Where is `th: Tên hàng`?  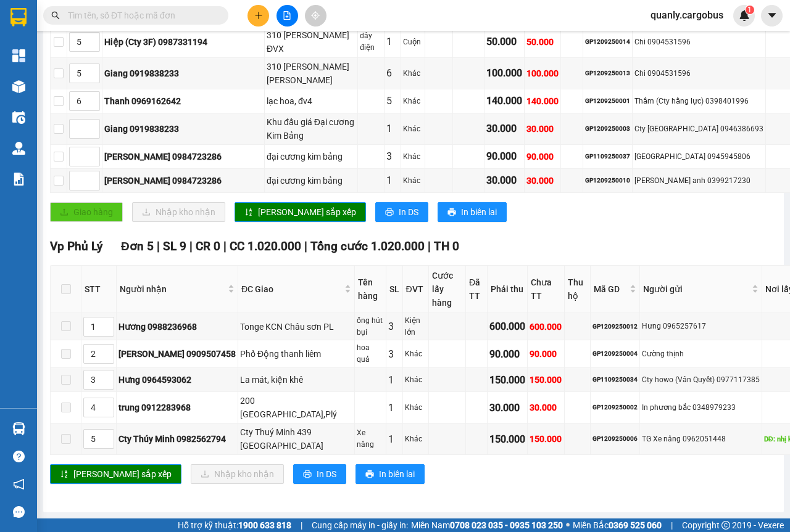
th: Tên hàng is located at coordinates (370, 290).